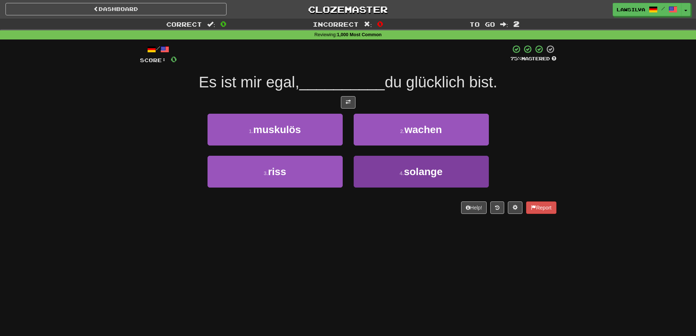 This screenshot has height=336, width=696. I want to click on small: 2 ., so click(402, 131).